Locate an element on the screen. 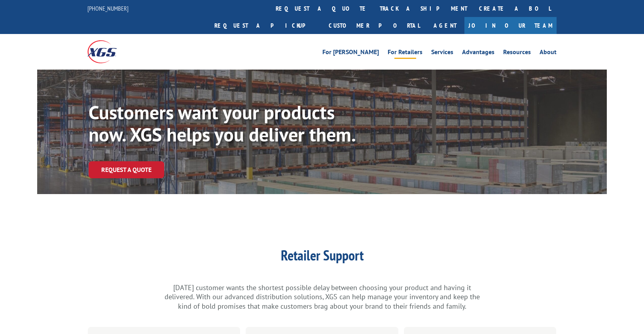  a: Join Our Team is located at coordinates (511, 25).